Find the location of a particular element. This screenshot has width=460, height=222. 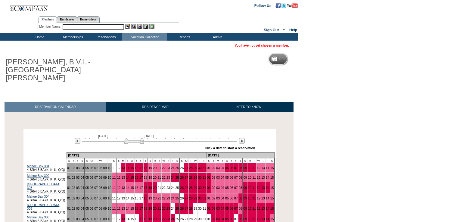

a: Mahoe Bay 301 is located at coordinates (38, 166).